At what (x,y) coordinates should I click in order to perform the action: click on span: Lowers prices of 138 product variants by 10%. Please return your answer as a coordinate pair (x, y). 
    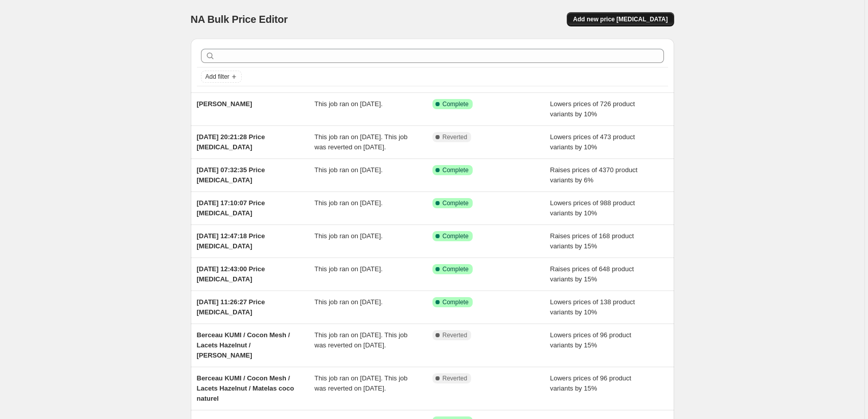
    Looking at the image, I should click on (592, 307).